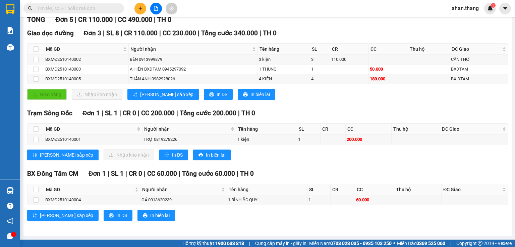 This screenshot has width=515, height=247. Describe the element at coordinates (193, 79) in the screenshot. I see `div: TUẤN ANH 0982928026` at that location.